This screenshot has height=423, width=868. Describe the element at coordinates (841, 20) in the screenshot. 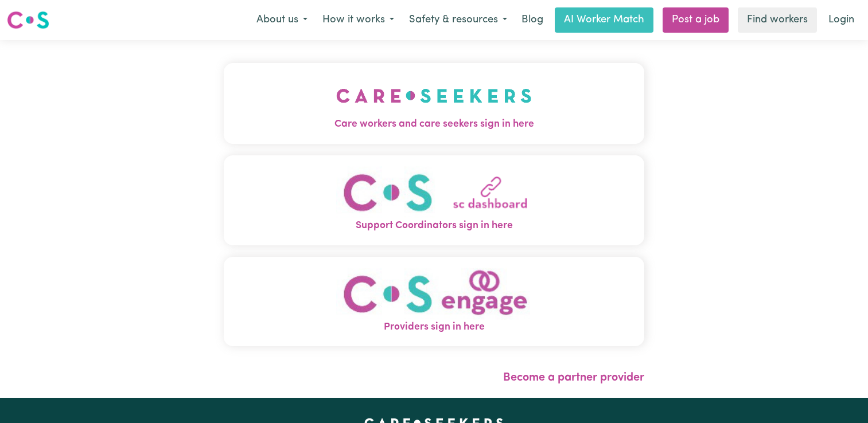

I see `a: Login` at that location.